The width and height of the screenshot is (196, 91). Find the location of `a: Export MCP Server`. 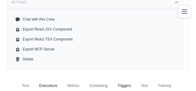

a: Export MCP Server is located at coordinates (95, 49).